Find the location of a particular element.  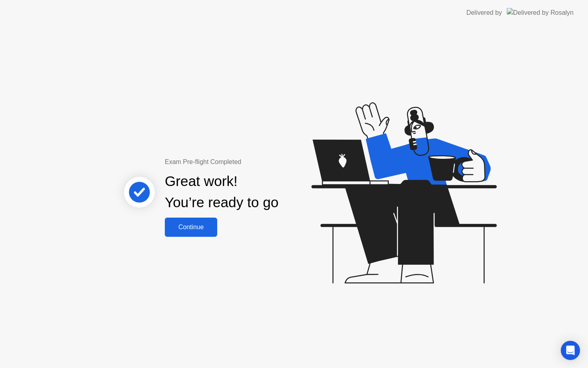

div: Exam Pre-flight Completed is located at coordinates (247, 162).